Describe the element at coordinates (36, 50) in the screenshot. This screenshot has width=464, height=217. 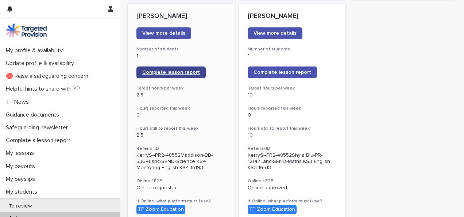
I see `p: My profile & availability` at that location.